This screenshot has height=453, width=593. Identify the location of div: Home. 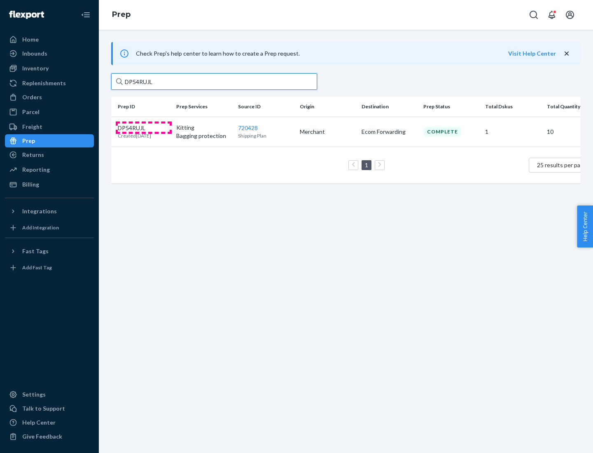
(30, 40).